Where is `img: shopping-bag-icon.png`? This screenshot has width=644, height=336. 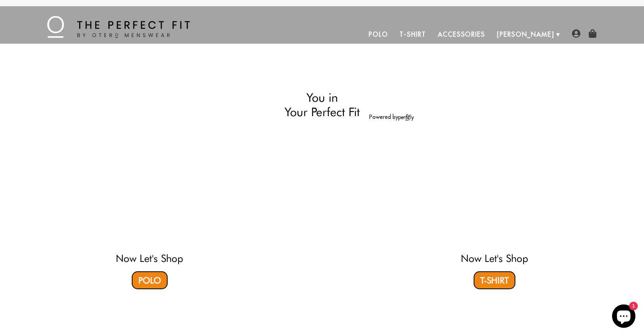
img: shopping-bag-icon.png is located at coordinates (593, 34).